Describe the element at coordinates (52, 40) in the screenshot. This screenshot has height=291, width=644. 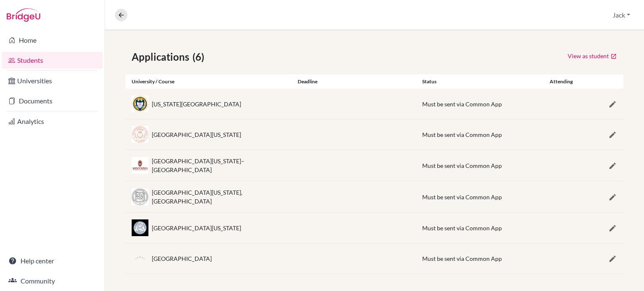
I see `a: Home` at that location.